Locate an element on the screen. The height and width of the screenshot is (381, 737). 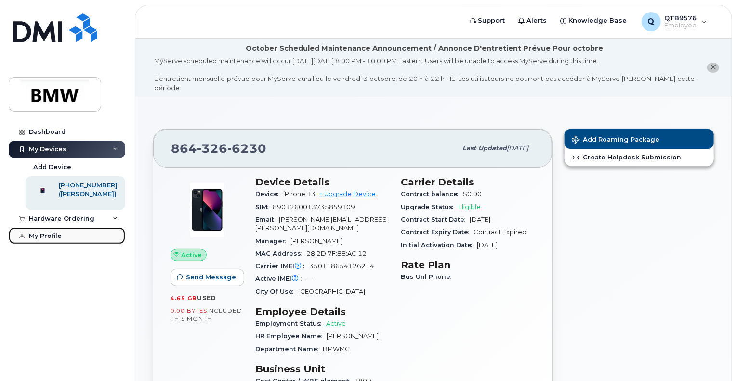
span: Contract balance is located at coordinates (431, 194).